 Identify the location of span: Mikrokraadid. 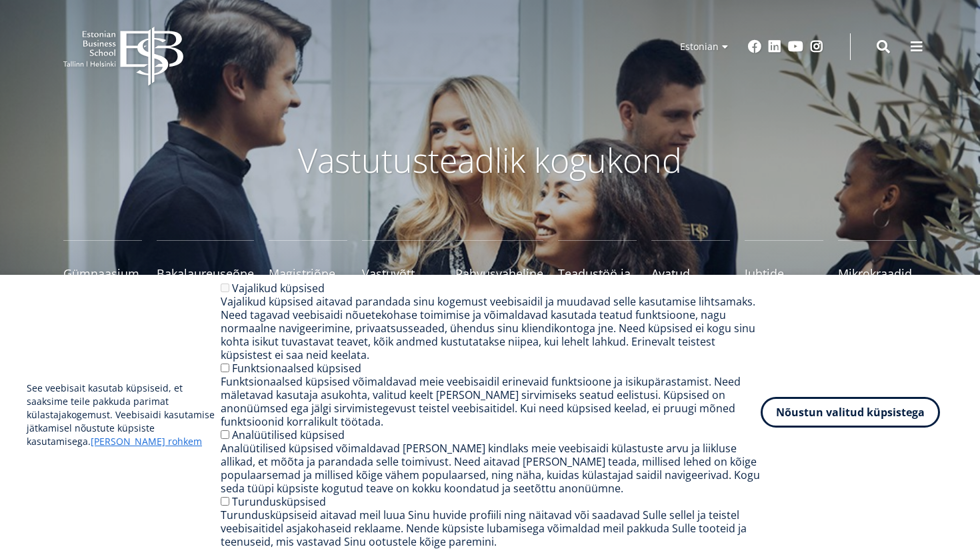
(877, 274).